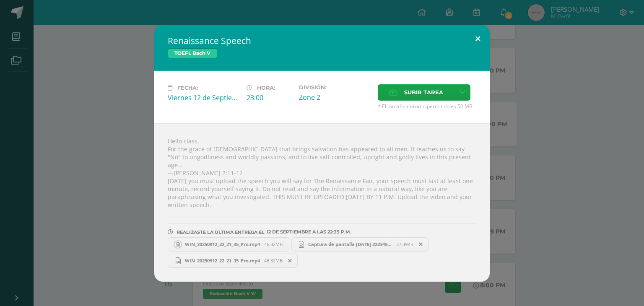  Describe the element at coordinates (478, 39) in the screenshot. I see `button: Close (Esc)` at that location.